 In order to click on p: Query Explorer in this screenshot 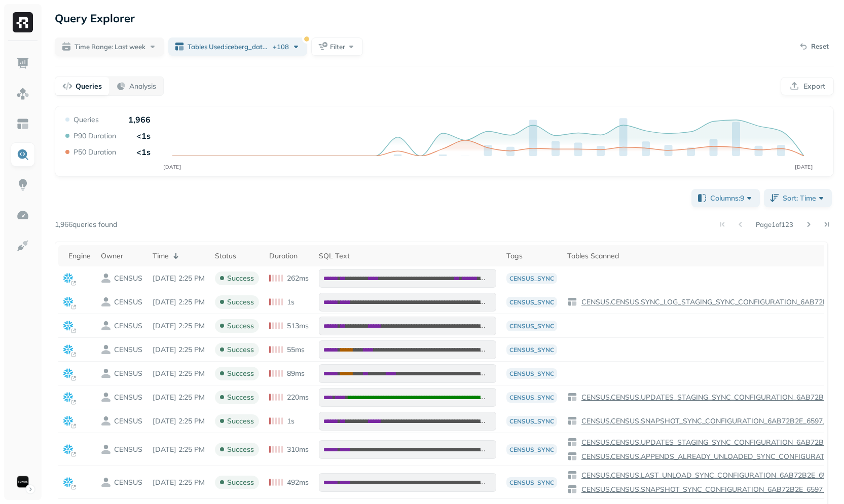, I will do `click(95, 18)`.